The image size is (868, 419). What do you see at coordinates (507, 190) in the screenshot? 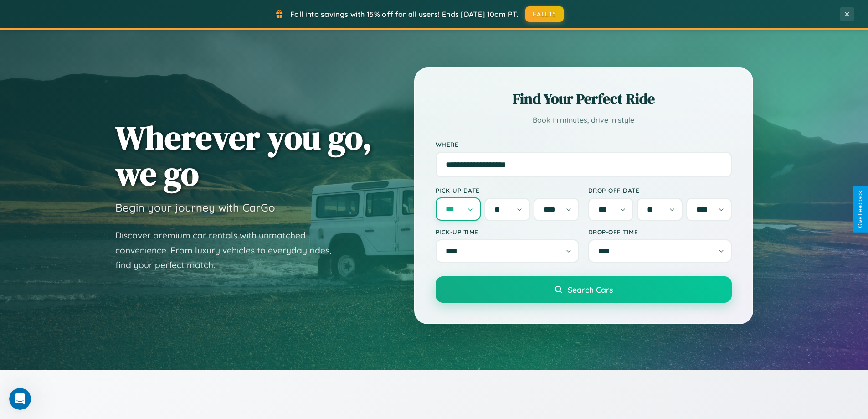
I see `label: Pick-up Date` at bounding box center [507, 190].